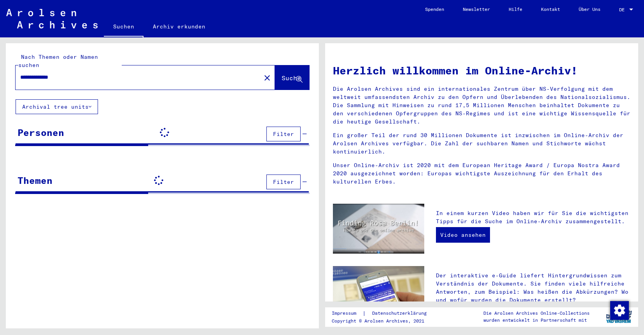 Image resolution: width=644 pixels, height=335 pixels. I want to click on p: Copyright © Arolsen Archives, 2021, so click(384, 320).